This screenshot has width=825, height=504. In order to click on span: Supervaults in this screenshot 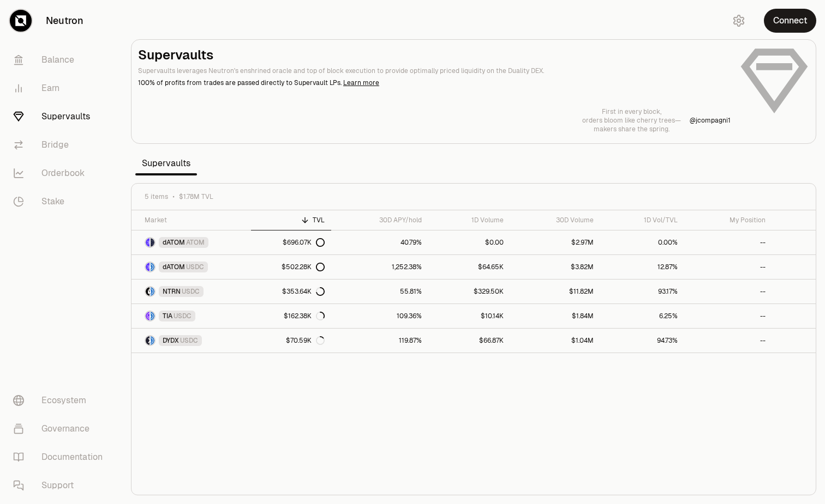, I will do `click(166, 164)`.